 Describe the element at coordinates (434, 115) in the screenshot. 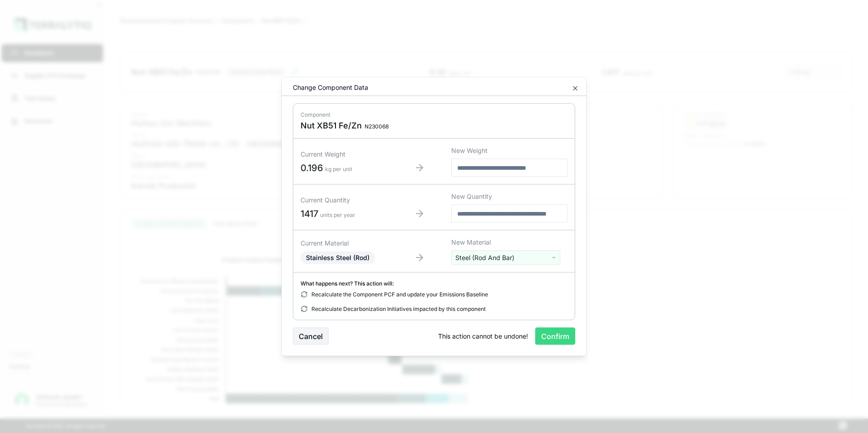

I see `div: Component` at that location.